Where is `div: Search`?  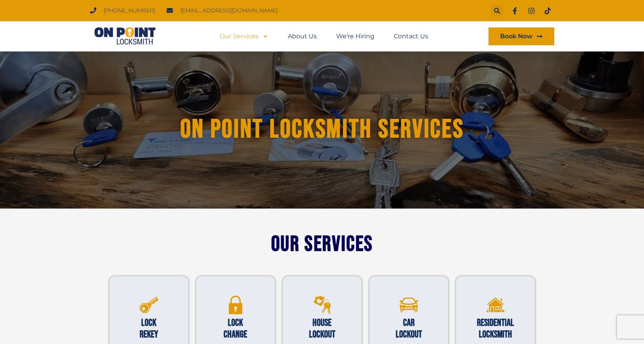
div: Search is located at coordinates (497, 11).